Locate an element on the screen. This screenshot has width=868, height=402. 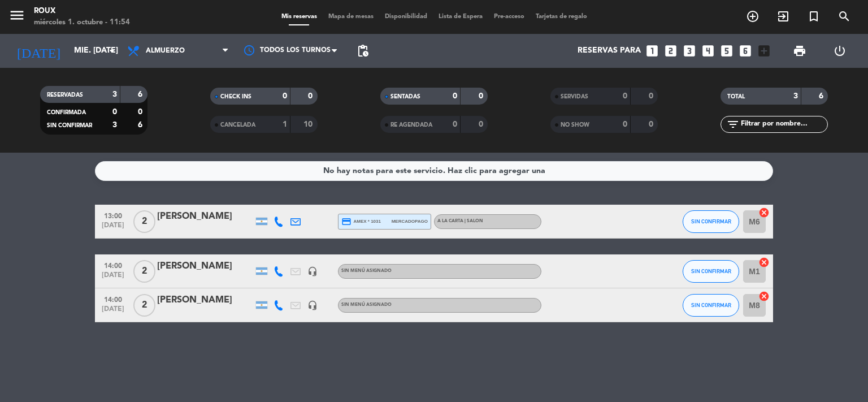
span: CHECK INS is located at coordinates (235, 97).